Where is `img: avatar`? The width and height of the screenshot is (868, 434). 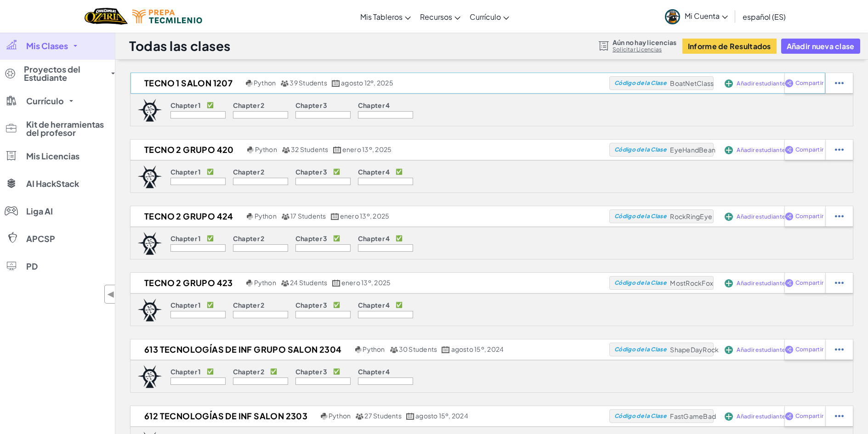 img: avatar is located at coordinates (672, 16).